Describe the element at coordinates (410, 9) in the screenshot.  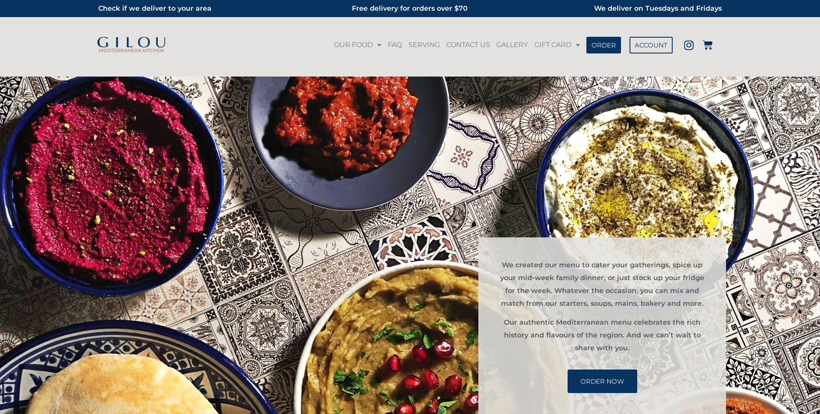
I see `h2: Free delivery for orders over $70` at that location.